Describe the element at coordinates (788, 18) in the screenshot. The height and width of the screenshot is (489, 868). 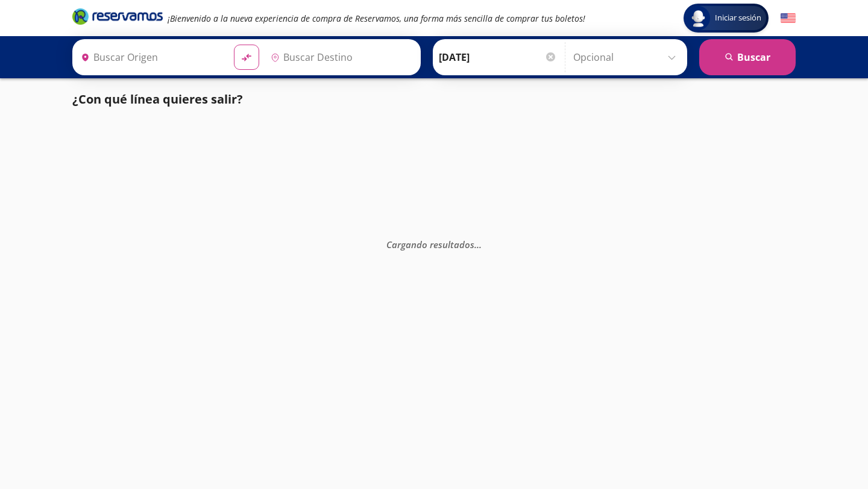
I see `button: English` at that location.